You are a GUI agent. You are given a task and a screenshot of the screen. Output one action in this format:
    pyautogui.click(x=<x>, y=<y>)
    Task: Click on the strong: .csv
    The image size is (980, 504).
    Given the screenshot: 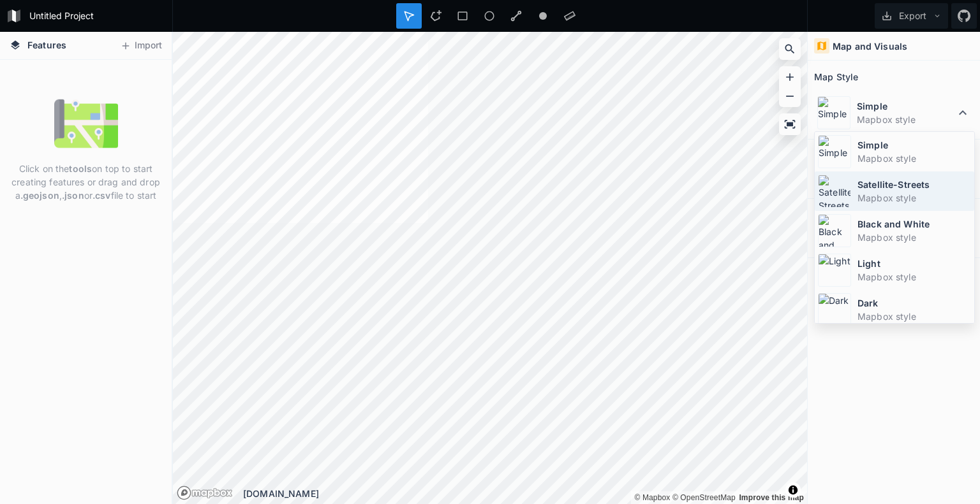 What is the action you would take?
    pyautogui.click(x=101, y=195)
    